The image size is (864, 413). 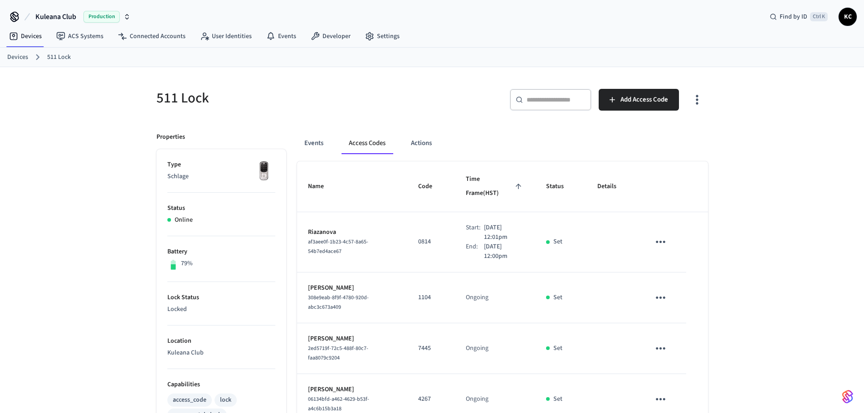 I want to click on a: Events, so click(x=281, y=36).